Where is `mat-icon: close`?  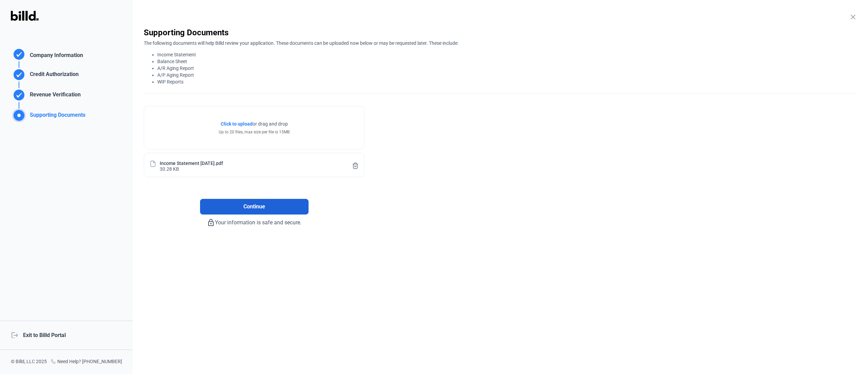 mat-icon: close is located at coordinates (853, 17).